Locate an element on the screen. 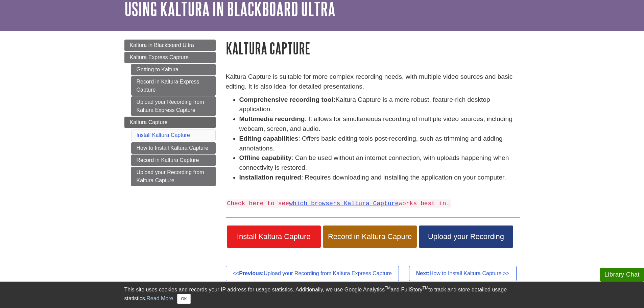 The image size is (644, 308). code: Check here to see works best in. is located at coordinates (338, 203).